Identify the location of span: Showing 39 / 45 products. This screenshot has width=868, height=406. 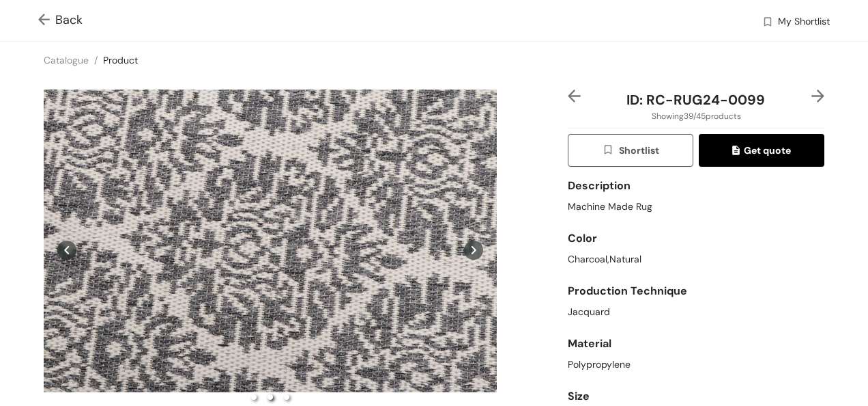
(696, 116).